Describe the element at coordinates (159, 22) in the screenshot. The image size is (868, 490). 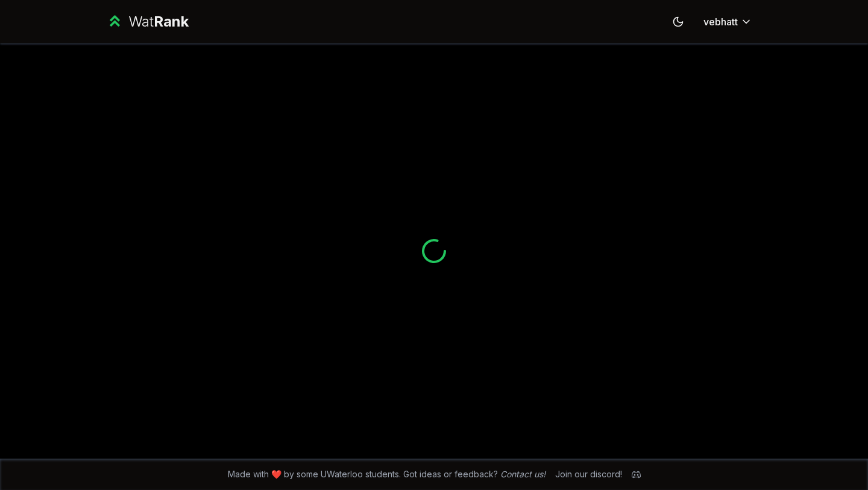
I see `div: Wat` at that location.